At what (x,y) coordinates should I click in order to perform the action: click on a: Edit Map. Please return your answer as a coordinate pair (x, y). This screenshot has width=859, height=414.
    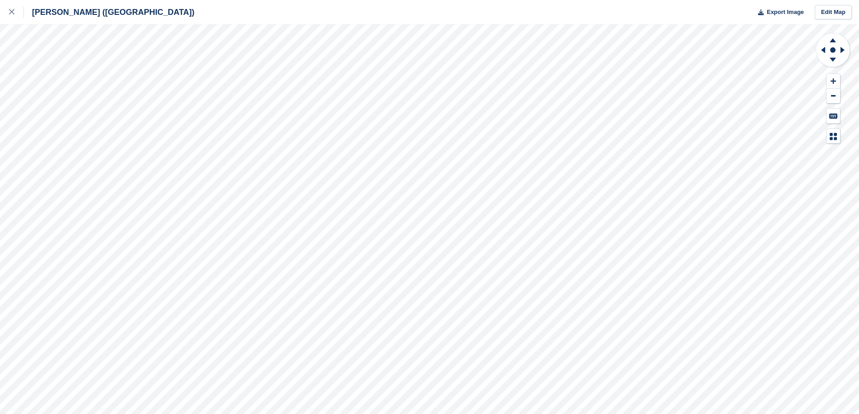
    Looking at the image, I should click on (833, 12).